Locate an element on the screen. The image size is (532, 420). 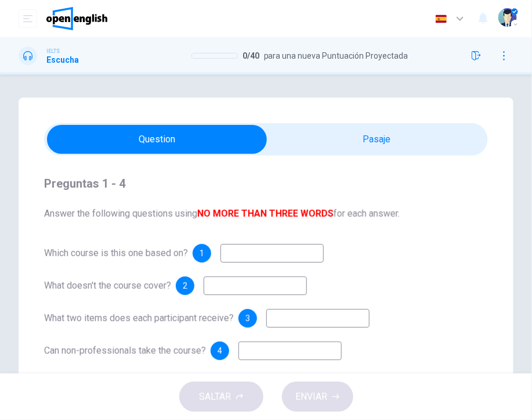
span: Which course is this one based on? is located at coordinates (116, 253).